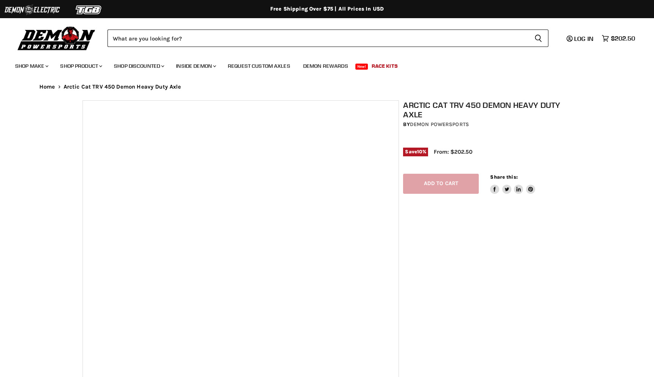  I want to click on input: Search, so click(318, 38).